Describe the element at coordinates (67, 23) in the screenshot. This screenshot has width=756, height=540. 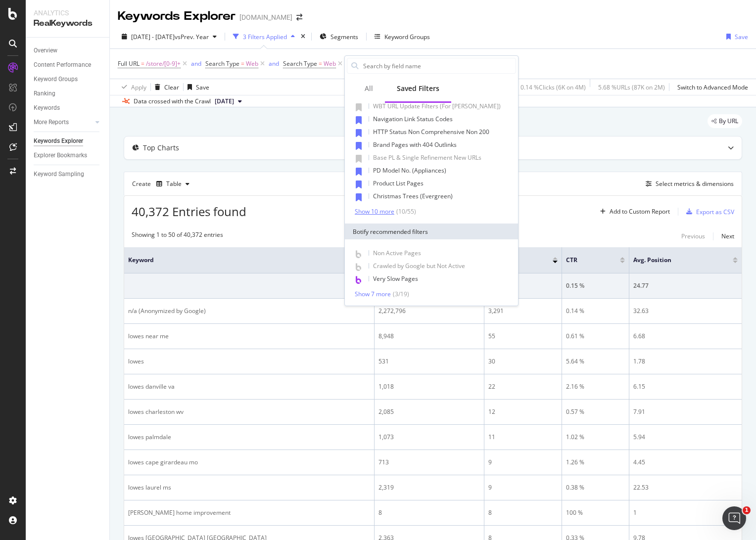
I see `div: RealKeywords` at that location.